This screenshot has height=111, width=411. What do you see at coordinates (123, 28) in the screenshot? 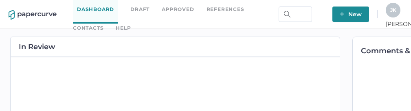
I see `div: help` at bounding box center [123, 28].